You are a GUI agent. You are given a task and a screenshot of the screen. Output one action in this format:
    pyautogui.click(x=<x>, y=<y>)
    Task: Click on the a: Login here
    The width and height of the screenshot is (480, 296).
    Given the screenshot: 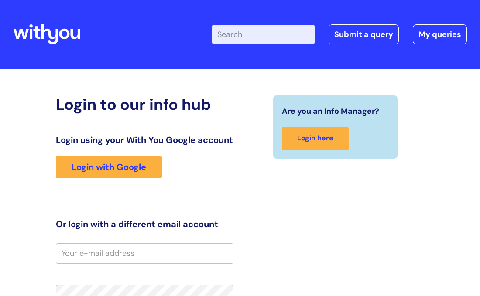 What is the action you would take?
    pyautogui.click(x=315, y=138)
    